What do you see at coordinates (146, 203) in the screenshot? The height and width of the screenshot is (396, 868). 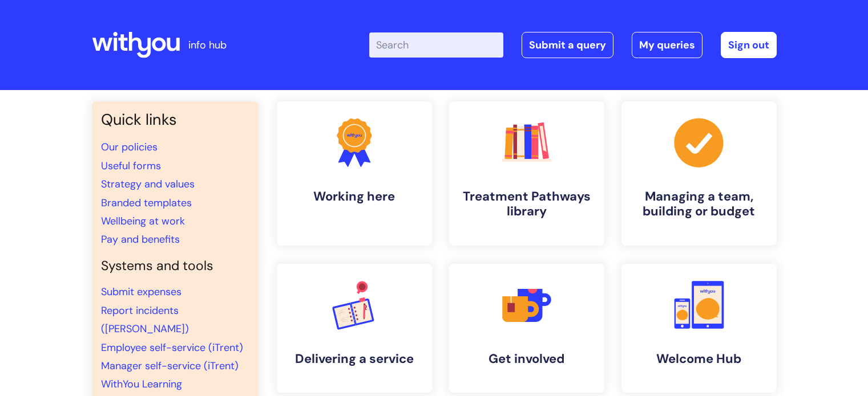 I see `a: Branded templates` at bounding box center [146, 203].